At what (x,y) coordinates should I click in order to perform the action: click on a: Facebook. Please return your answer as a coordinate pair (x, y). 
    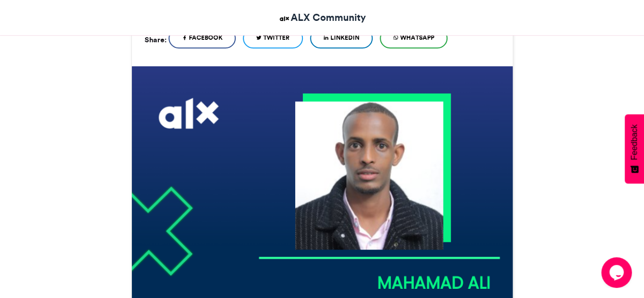
    Looking at the image, I should click on (202, 38).